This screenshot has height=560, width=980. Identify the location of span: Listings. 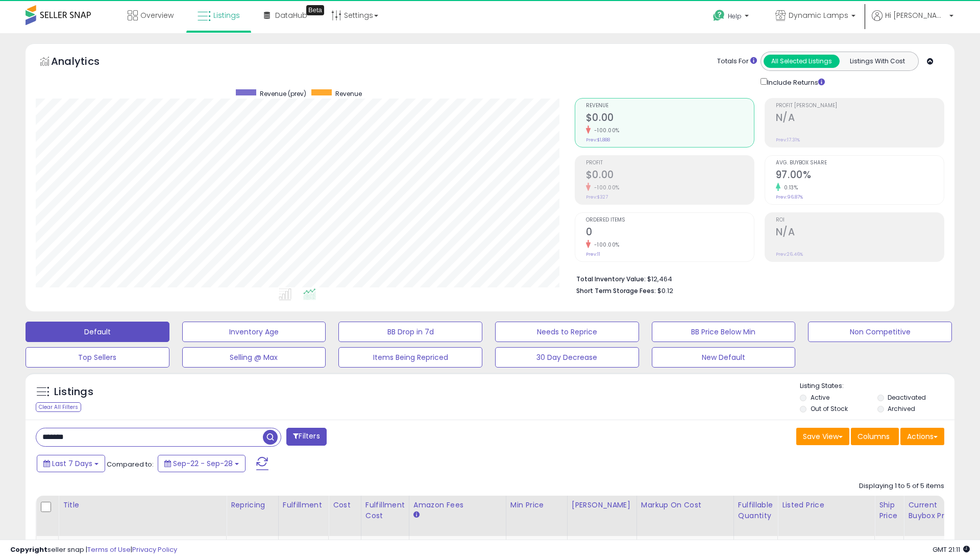
(227, 15).